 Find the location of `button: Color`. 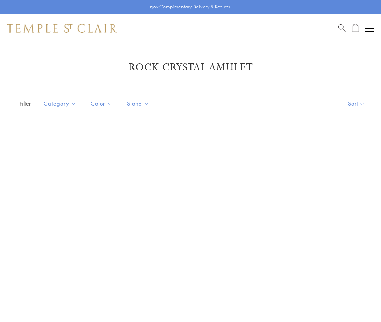

button: Color is located at coordinates (101, 103).